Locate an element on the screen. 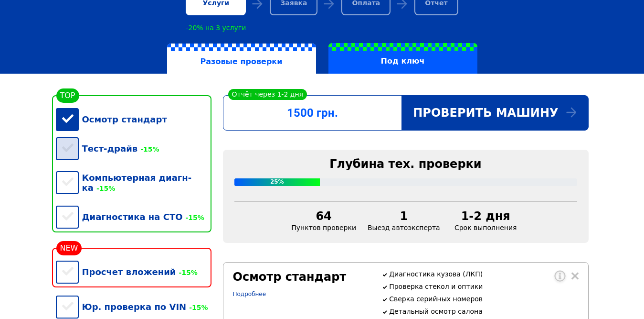  div: Срок выполнения is located at coordinates (486, 220).